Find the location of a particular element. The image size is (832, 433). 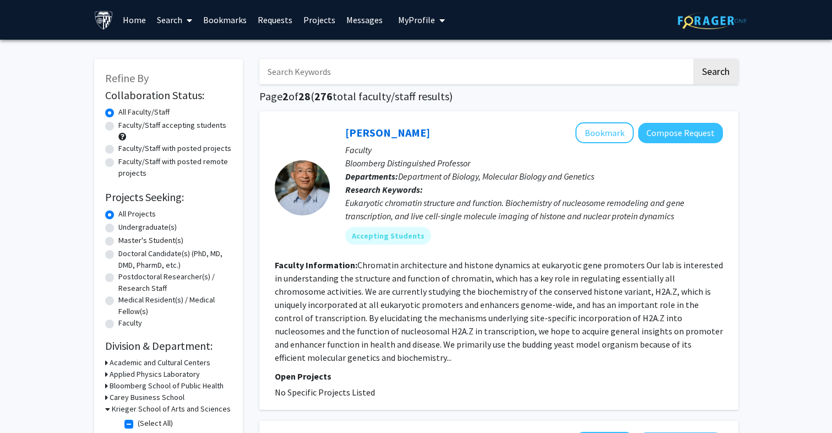

fg-read-more: Chromatin architecture and histone dynamics at eukaryotic gene promoters Our lab is interested in... is located at coordinates (499, 311).